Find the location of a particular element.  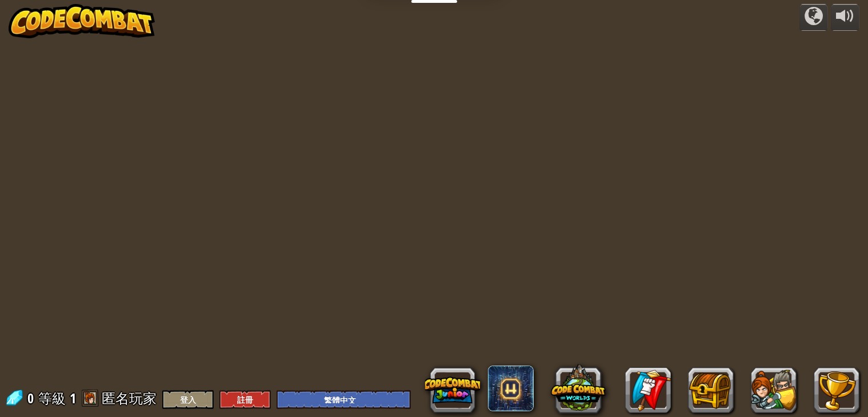

span: 0 is located at coordinates (32, 398).